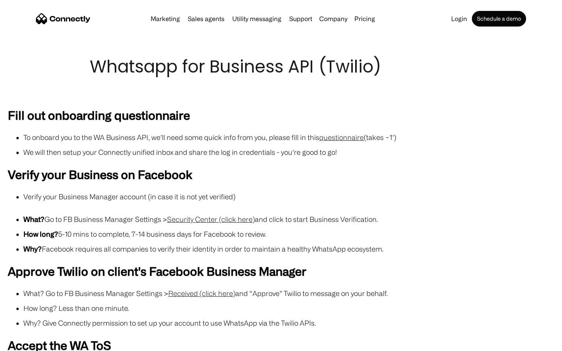 The width and height of the screenshot is (562, 351). Describe the element at coordinates (499, 19) in the screenshot. I see `a: Schedule a demo` at that location.